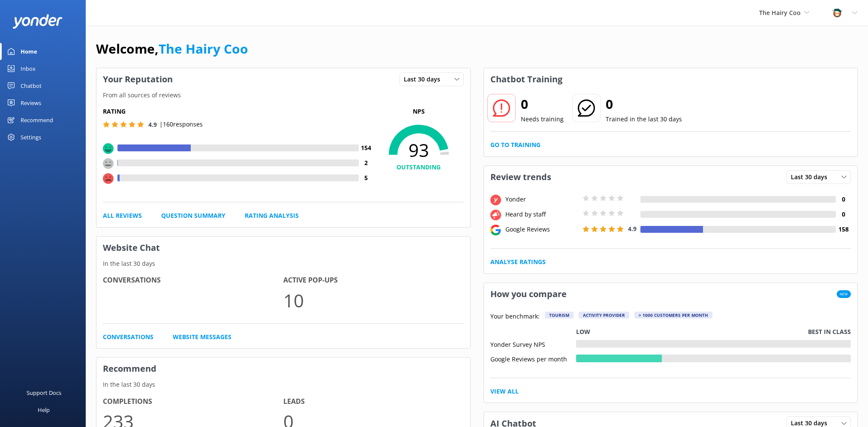 This screenshot has height=427, width=868. I want to click on h3: Your Reputation, so click(138, 79).